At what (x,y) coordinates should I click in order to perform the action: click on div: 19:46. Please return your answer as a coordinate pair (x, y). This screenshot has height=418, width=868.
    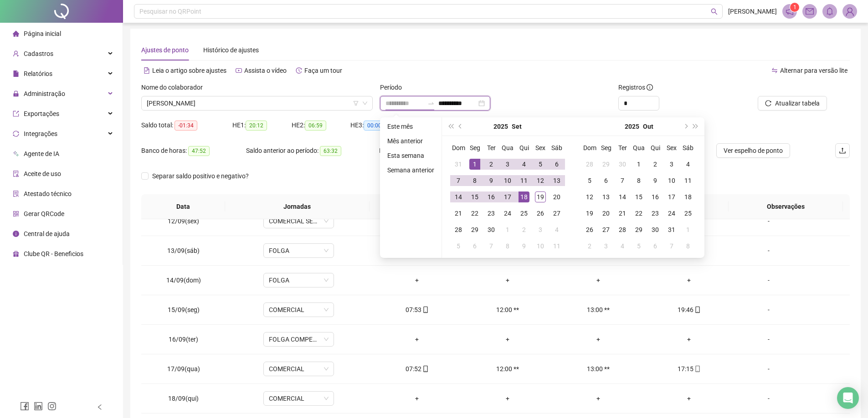
    Looking at the image, I should click on (689, 310).